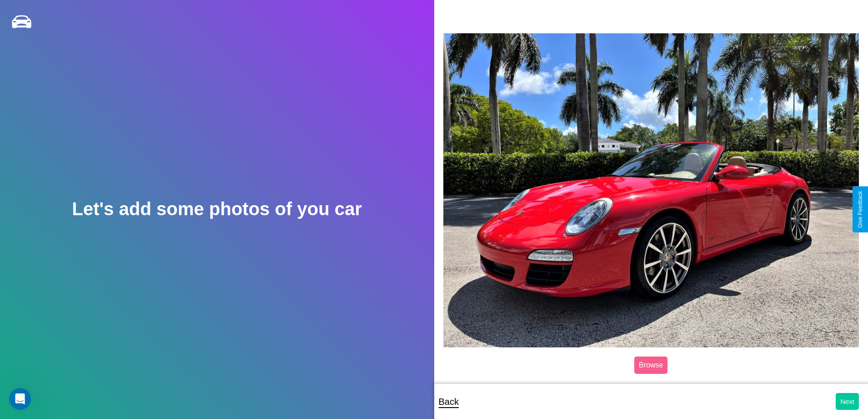 Image resolution: width=868 pixels, height=419 pixels. I want to click on p: Back, so click(449, 402).